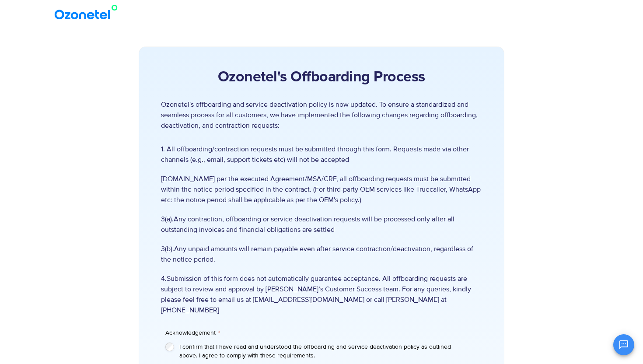 The image size is (643, 364). Describe the element at coordinates (322, 351) in the screenshot. I see `label: I confirm that I have read and understood the offboarding and service deactivation policy as outl...` at that location.